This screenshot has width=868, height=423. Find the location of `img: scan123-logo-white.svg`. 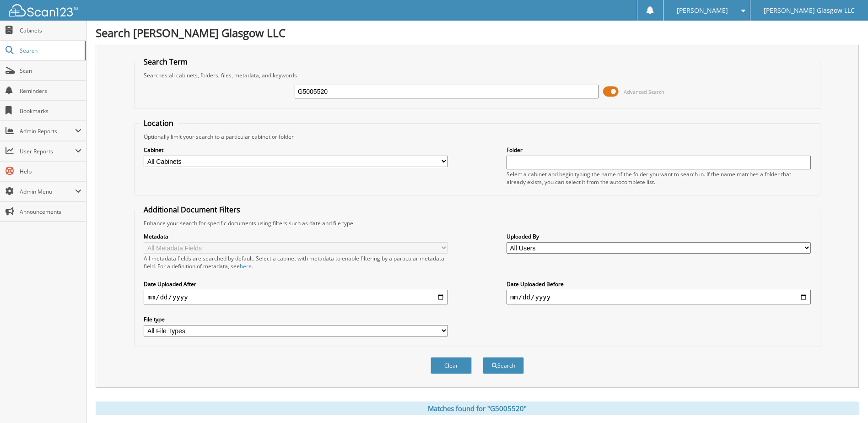

img: scan123-logo-white.svg is located at coordinates (43, 10).